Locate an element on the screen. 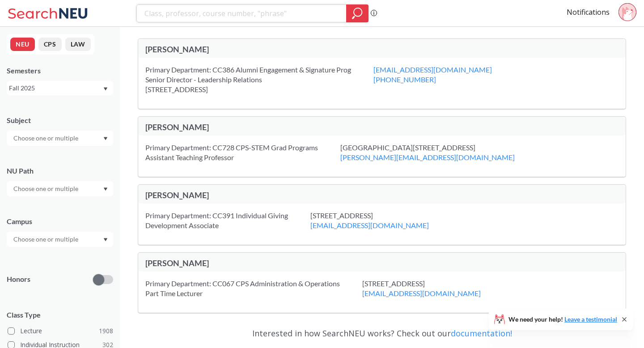  div: Fall 2025 is located at coordinates (56, 89).